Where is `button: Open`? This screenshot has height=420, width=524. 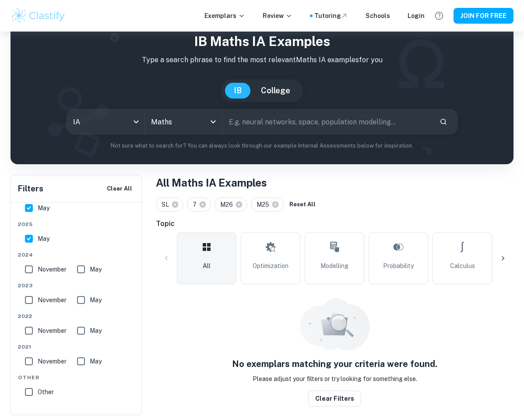
button: Open is located at coordinates (213, 122).